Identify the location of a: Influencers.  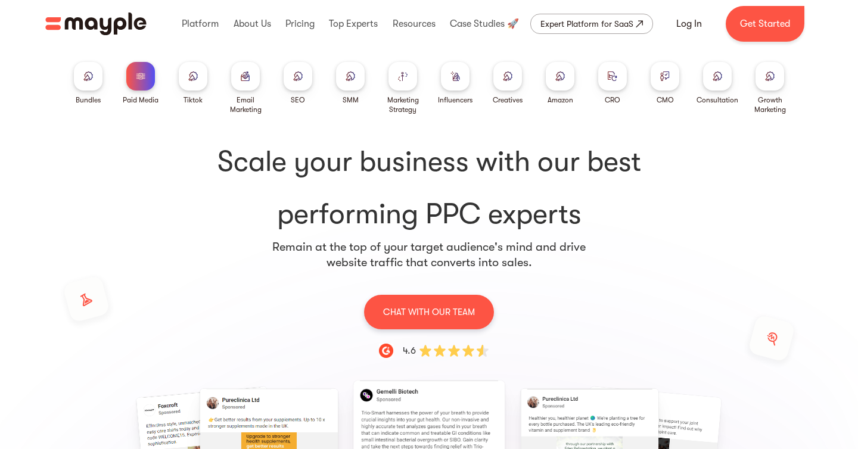
(455, 83).